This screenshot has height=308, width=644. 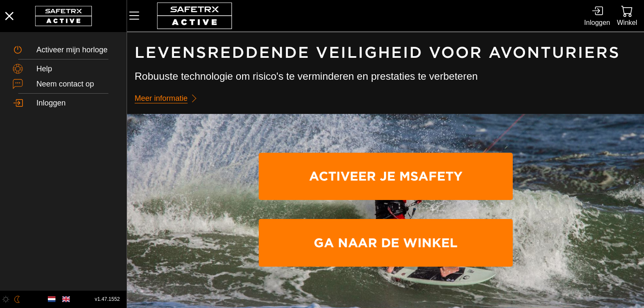 What do you see at coordinates (75, 85) in the screenshot?
I see `div: Neem contact op` at bounding box center [75, 85].